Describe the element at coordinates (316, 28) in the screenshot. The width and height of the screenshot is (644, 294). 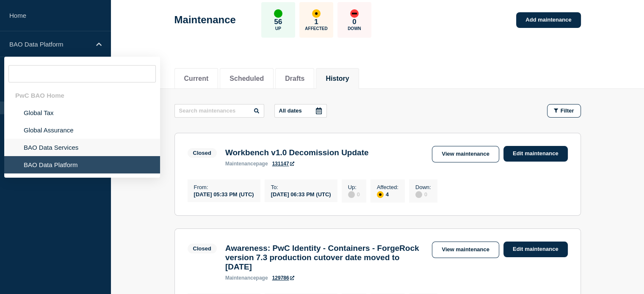
I see `p: Affected` at that location.